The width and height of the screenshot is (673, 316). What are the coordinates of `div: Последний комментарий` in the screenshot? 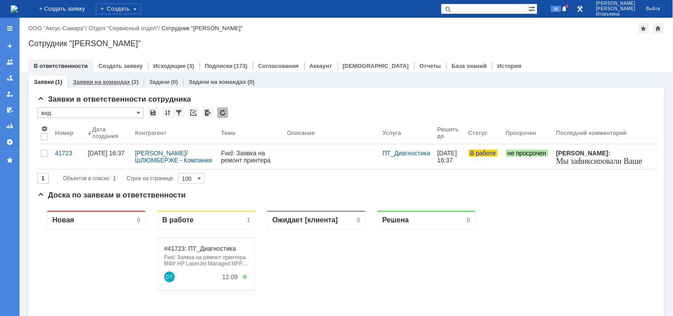 It's located at (591, 133).